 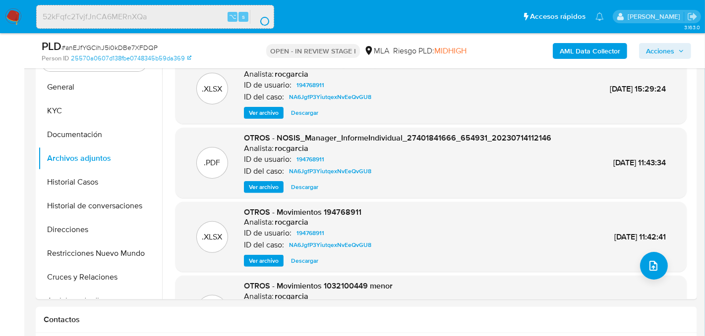 I want to click on span: Riesgo PLD:, so click(x=430, y=51).